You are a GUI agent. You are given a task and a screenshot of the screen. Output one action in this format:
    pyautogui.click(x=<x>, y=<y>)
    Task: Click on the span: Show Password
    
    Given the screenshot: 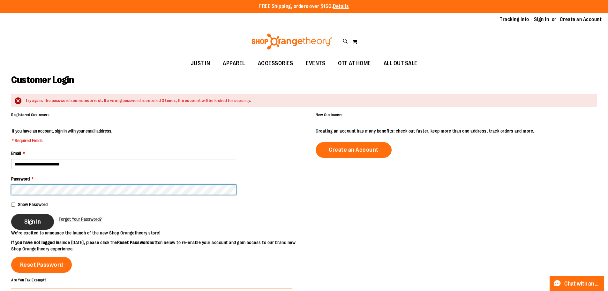 What is the action you would take?
    pyautogui.click(x=33, y=204)
    